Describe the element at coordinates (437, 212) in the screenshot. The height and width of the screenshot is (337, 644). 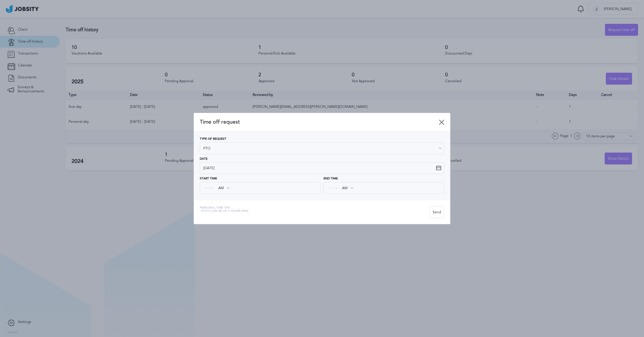
I see `div: Send` at that location.